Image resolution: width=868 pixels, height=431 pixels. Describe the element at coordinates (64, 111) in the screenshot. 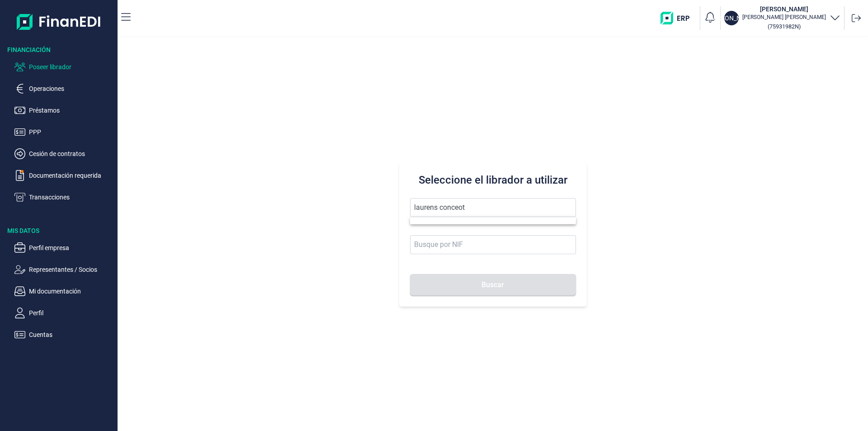

I see `button: Préstamos` at that location.